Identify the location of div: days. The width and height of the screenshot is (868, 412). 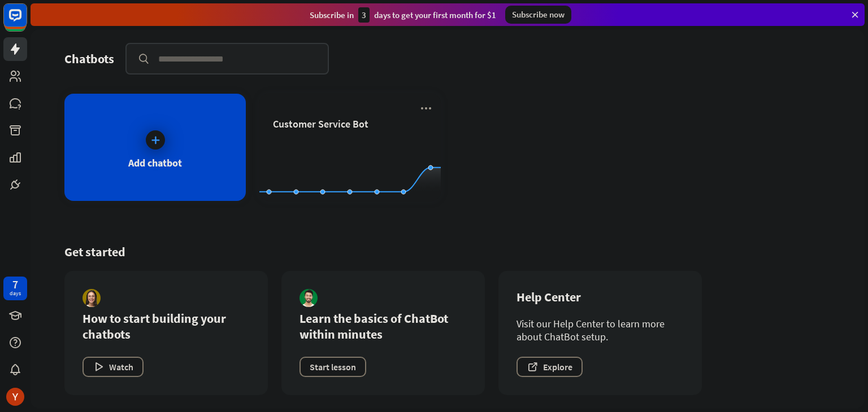
(16, 293).